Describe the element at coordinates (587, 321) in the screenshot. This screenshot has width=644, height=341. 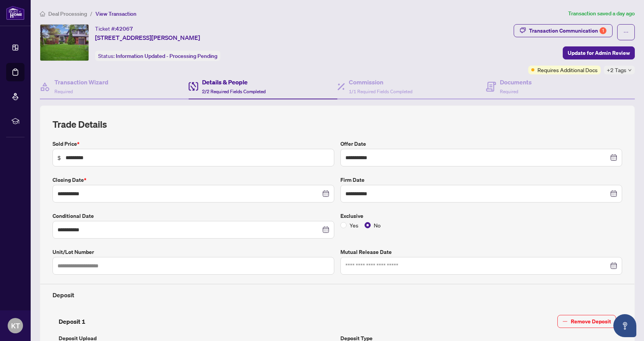
I see `button: Remove Deposit` at that location.